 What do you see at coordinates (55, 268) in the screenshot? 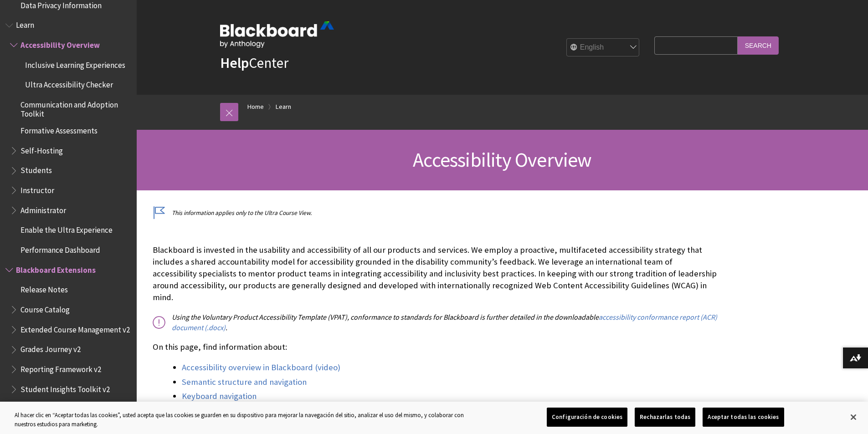
I see `span: Blackboard Extensions` at bounding box center [55, 268].